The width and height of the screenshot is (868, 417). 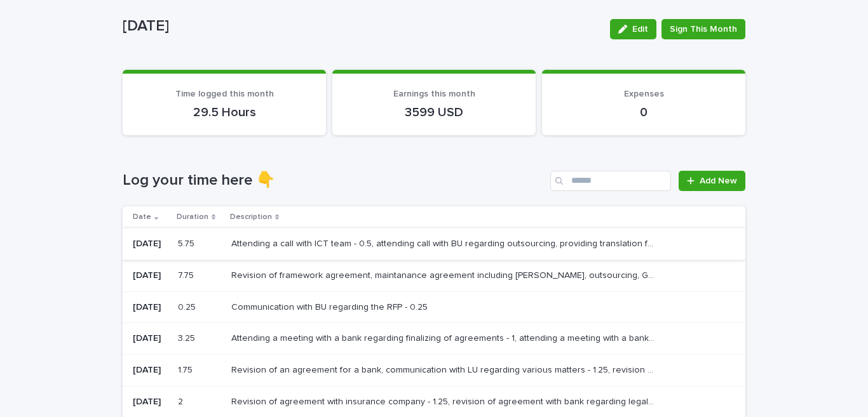 What do you see at coordinates (444, 369) in the screenshot?
I see `p: Revision of an agreement for a bank, communication with LU regarding various matters - 1.25, revi...` at bounding box center [444, 369].